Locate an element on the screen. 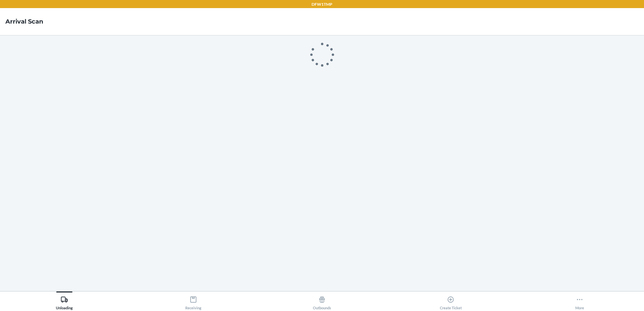  div: More is located at coordinates (580, 301).